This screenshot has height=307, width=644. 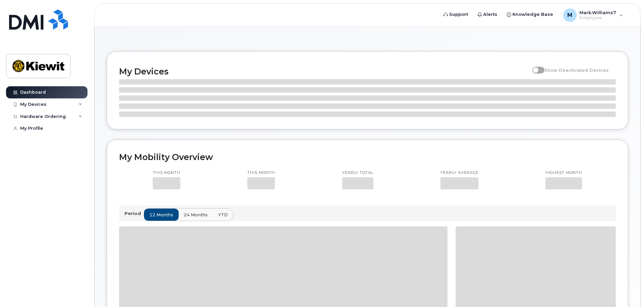 What do you see at coordinates (134, 213) in the screenshot?
I see `p: Period` at bounding box center [134, 213].